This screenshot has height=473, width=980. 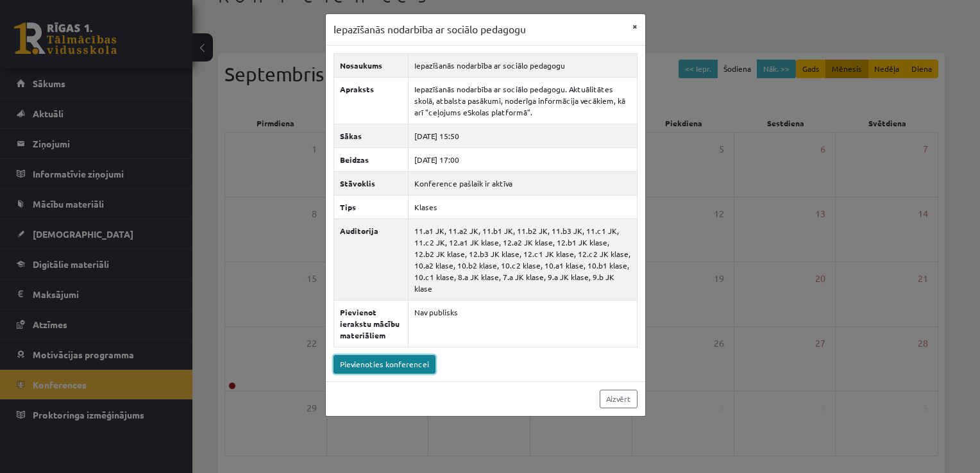 What do you see at coordinates (370, 100) in the screenshot?
I see `th: Apraksts` at bounding box center [370, 100].